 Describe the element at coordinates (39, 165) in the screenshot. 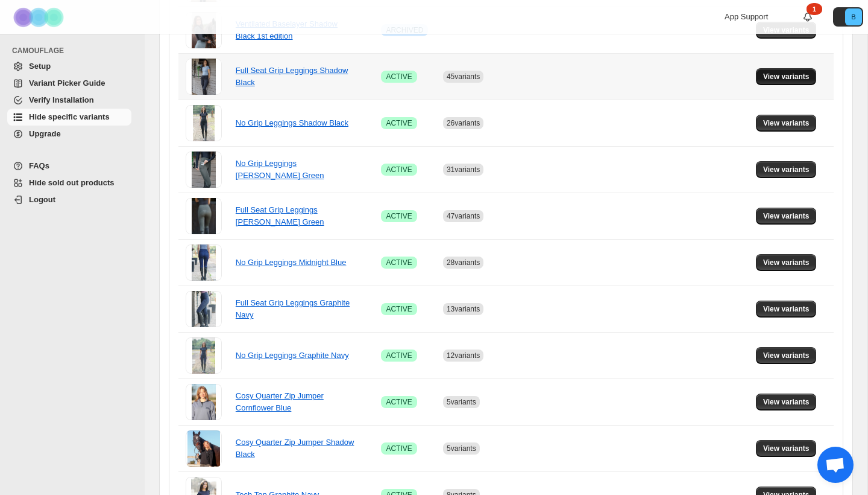

I see `span: FAQs` at that location.